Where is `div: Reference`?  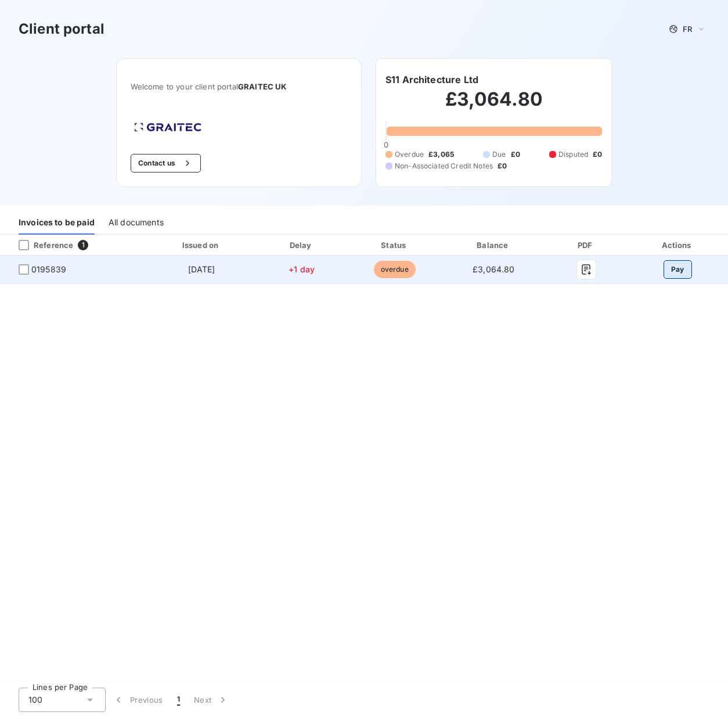
div: Reference is located at coordinates (41, 245).